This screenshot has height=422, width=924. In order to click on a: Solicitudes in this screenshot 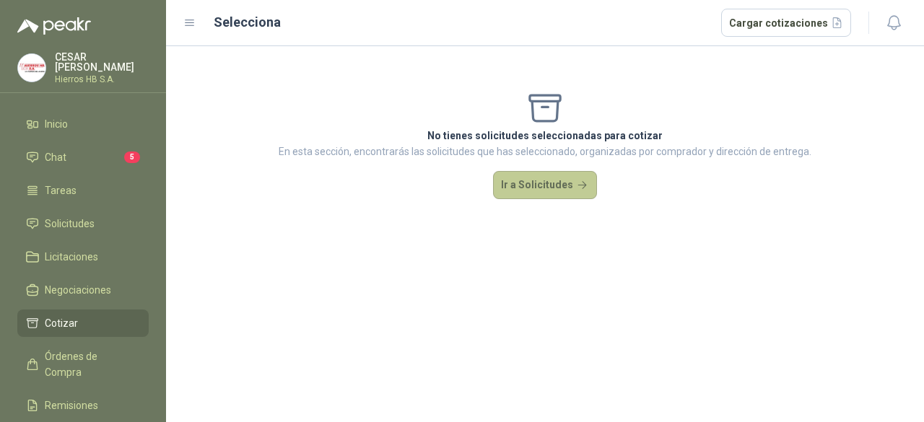, I will do `click(83, 224)`.